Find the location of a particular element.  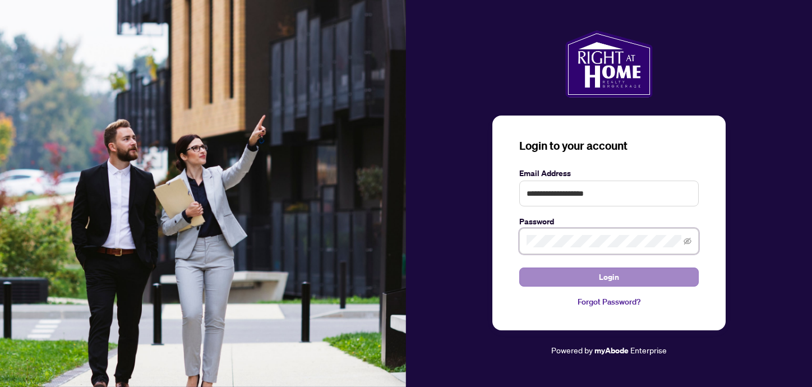

span: eye-invisible is located at coordinates (687, 241).